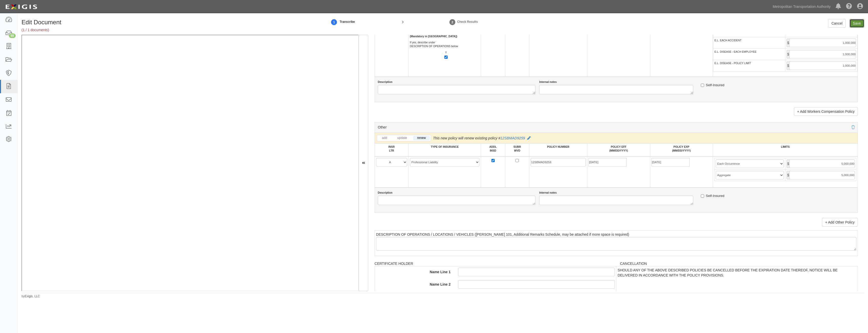 The height and width of the screenshot is (333, 868). What do you see at coordinates (558, 147) in the screenshot?
I see `label: POLICY NUMBER` at bounding box center [558, 147].